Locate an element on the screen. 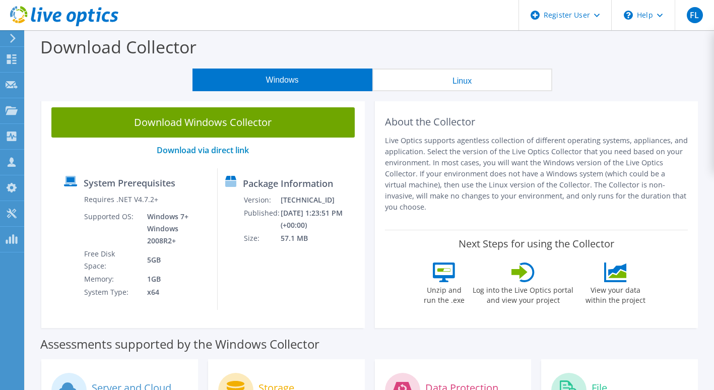  td: 57.1 MB is located at coordinates (320, 238).